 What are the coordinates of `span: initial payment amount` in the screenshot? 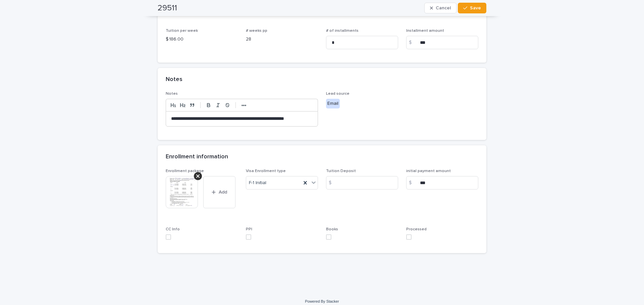 It's located at (429, 171).